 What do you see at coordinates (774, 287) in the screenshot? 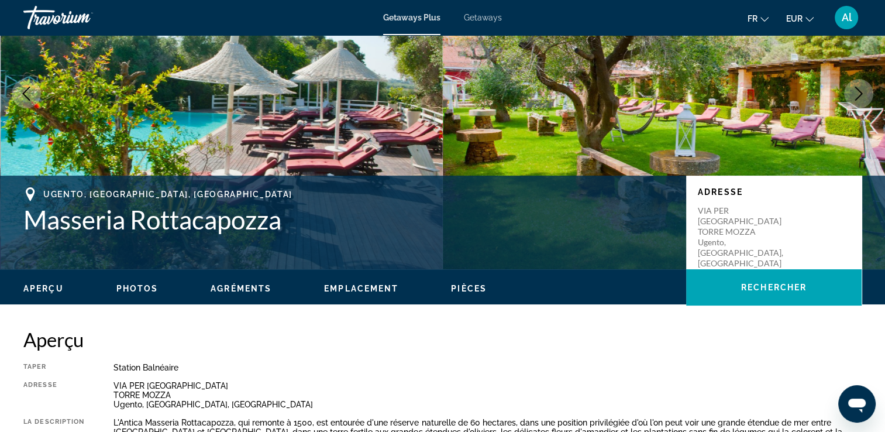
I see `button: Rechercher` at bounding box center [774, 287].